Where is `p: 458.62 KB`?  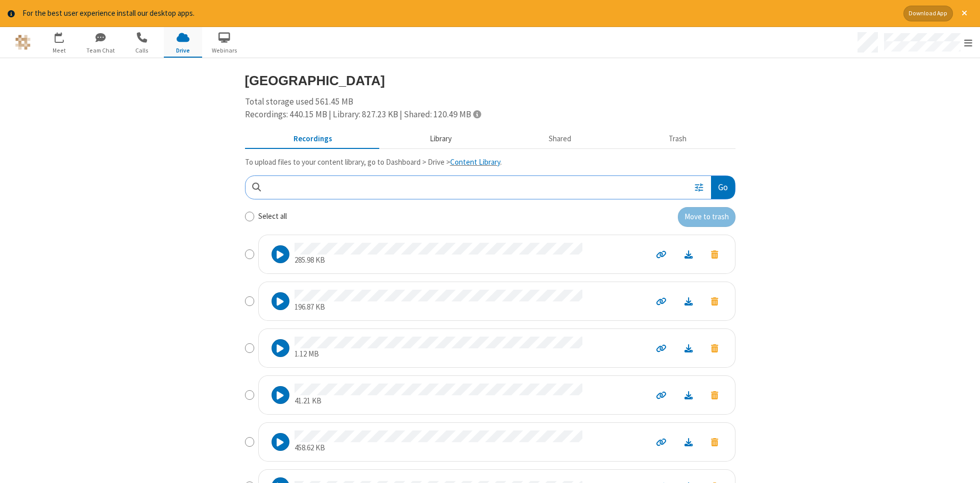
p: 458.62 KB is located at coordinates (438, 448).